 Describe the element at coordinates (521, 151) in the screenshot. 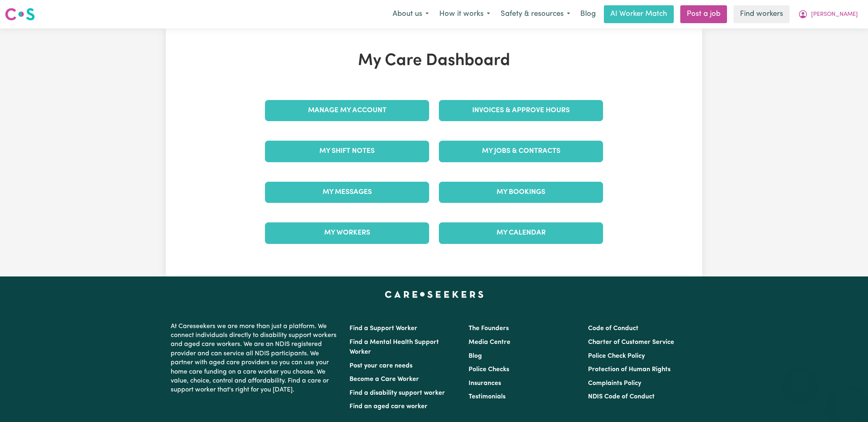

I see `a: My Jobs & Contracts` at that location.